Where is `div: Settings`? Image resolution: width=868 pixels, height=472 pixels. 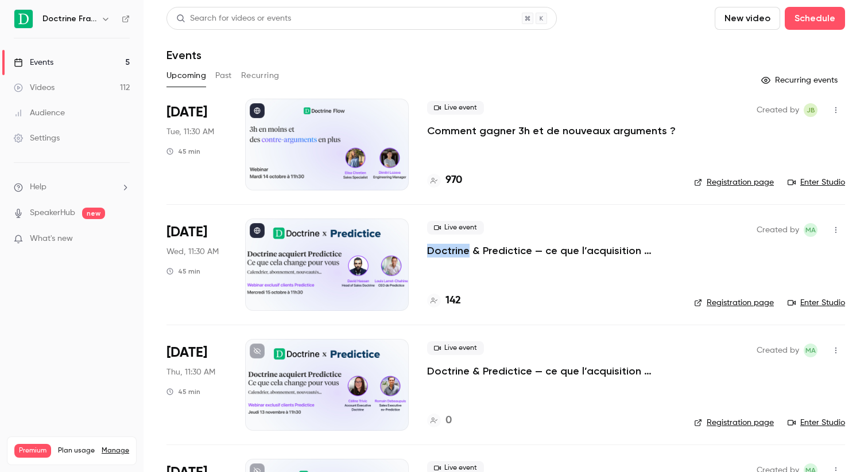 div: Settings is located at coordinates (37, 138).